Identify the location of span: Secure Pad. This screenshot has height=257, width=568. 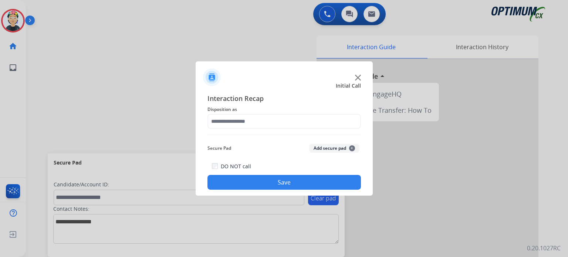
(219, 148).